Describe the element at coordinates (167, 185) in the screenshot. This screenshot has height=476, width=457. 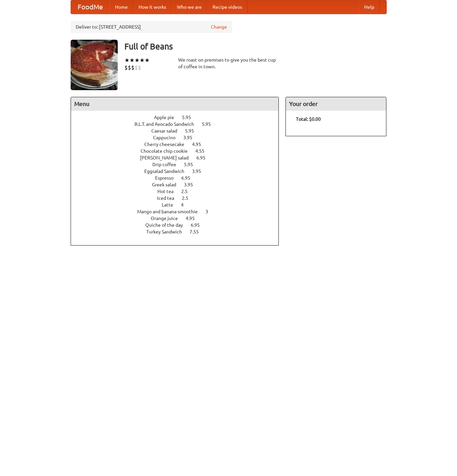
I see `span: Greek salad` at that location.